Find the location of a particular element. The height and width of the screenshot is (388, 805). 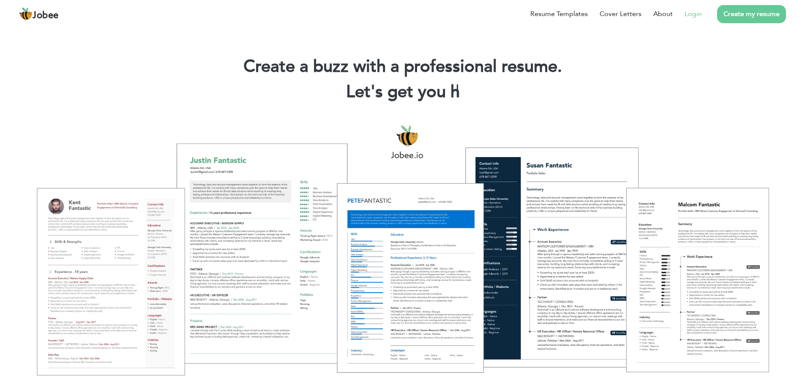

a: Create my resume is located at coordinates (751, 14).